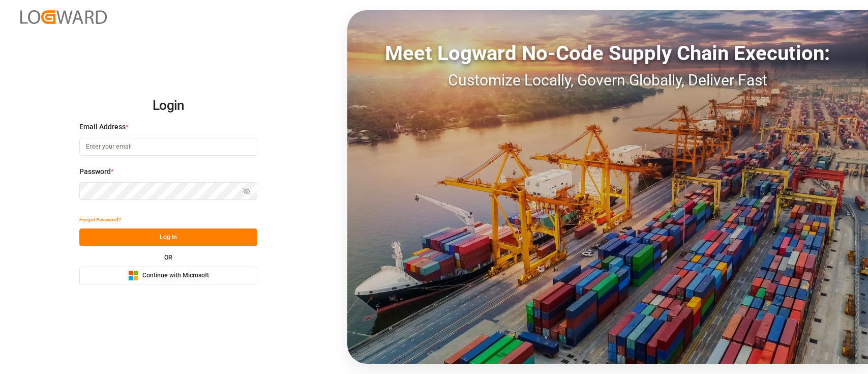 This screenshot has height=374, width=868. What do you see at coordinates (608, 53) in the screenshot?
I see `div: Meet Logward No-Code Supply Chain Execution:` at bounding box center [608, 53].